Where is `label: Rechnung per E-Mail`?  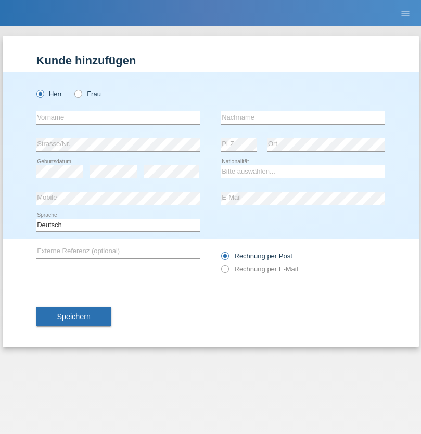 label: Rechnung per E-Mail is located at coordinates (260, 269).